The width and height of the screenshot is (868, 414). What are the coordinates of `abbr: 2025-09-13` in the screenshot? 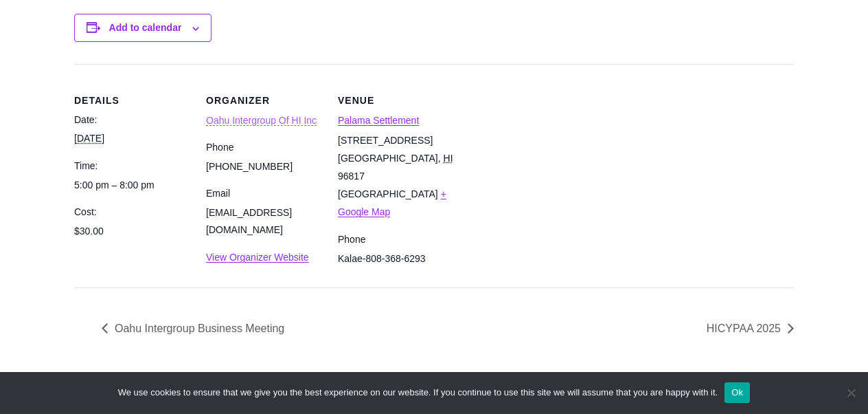 It's located at (89, 138).